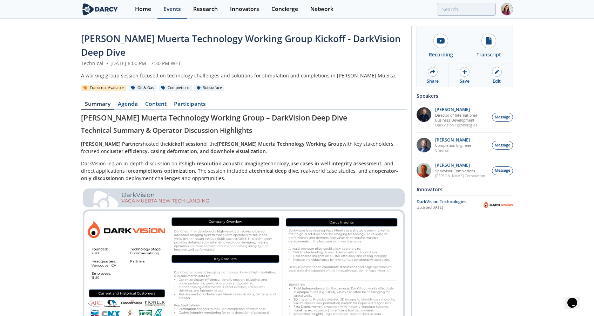 The width and height of the screenshot is (594, 316). Describe the element at coordinates (424, 115) in the screenshot. I see `img: 85e877a3-ccc8-442c-b6f1-607594ba5229` at that location.